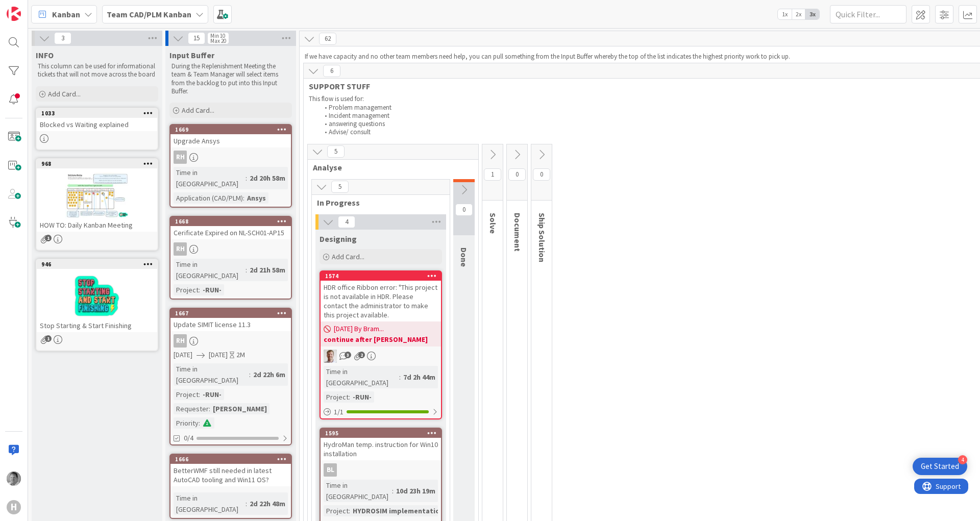  What do you see at coordinates (381, 296) in the screenshot?
I see `div: 1574HDR office Ribbon error: "This project is not available in HDR. Please contact the administra...` at bounding box center [381, 296].